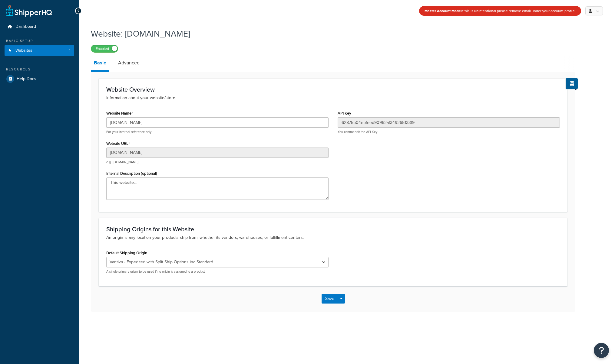  I want to click on div: If this is unintentional please remove email under your account profile., so click(500, 11).